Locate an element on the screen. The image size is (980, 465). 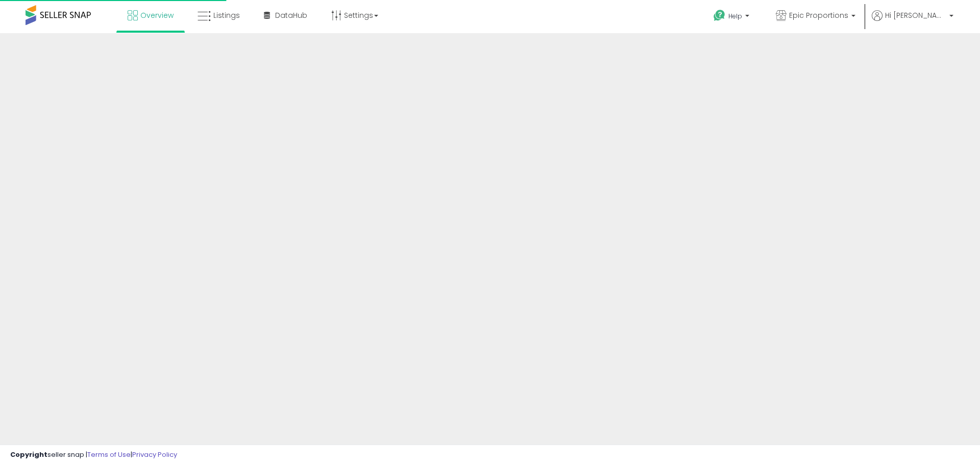
span: DataHub is located at coordinates (291, 15).